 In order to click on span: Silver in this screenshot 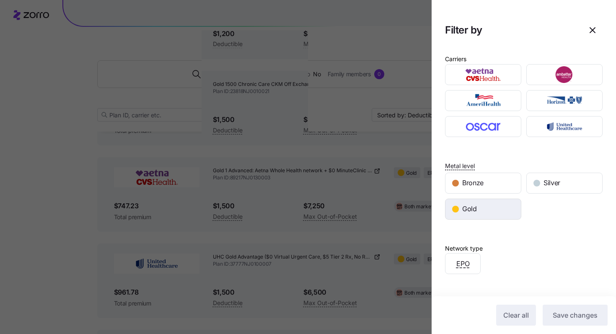, I will do `click(552, 183)`.